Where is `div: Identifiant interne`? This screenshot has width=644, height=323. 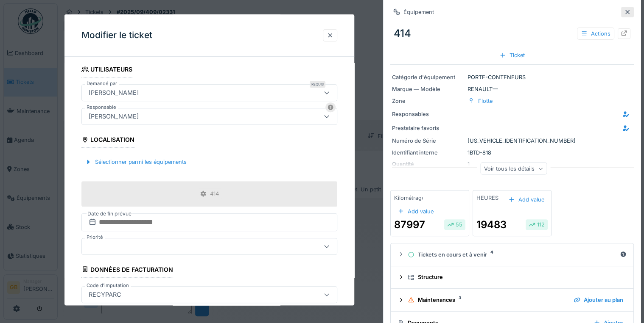 div: Identifiant interne is located at coordinates (428, 153).